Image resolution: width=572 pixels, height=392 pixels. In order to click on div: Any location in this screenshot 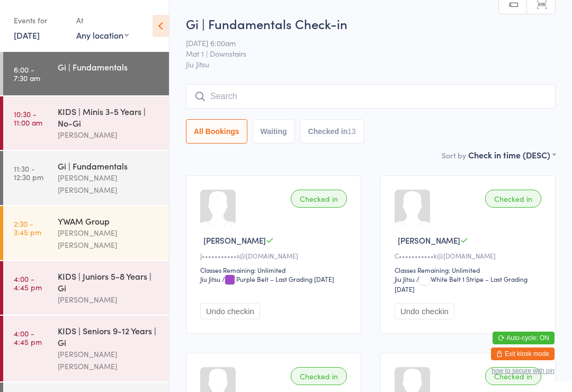, I will do `click(103, 35)`.